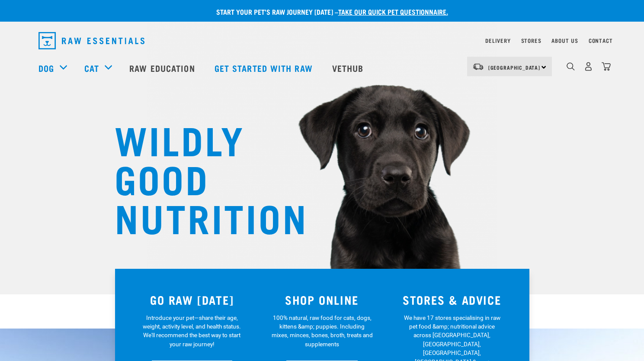 The width and height of the screenshot is (644, 361). Describe the element at coordinates (571, 66) in the screenshot. I see `img: home-icon-1@2x.png` at that location.